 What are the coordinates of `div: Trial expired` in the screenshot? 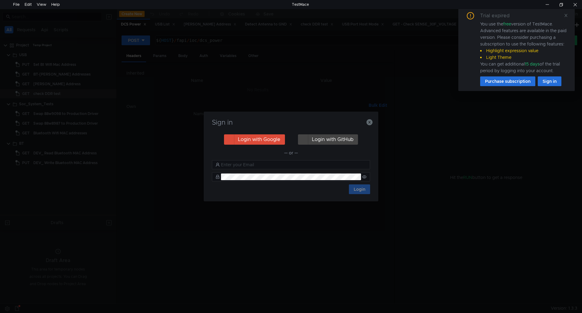 It's located at (499, 16).